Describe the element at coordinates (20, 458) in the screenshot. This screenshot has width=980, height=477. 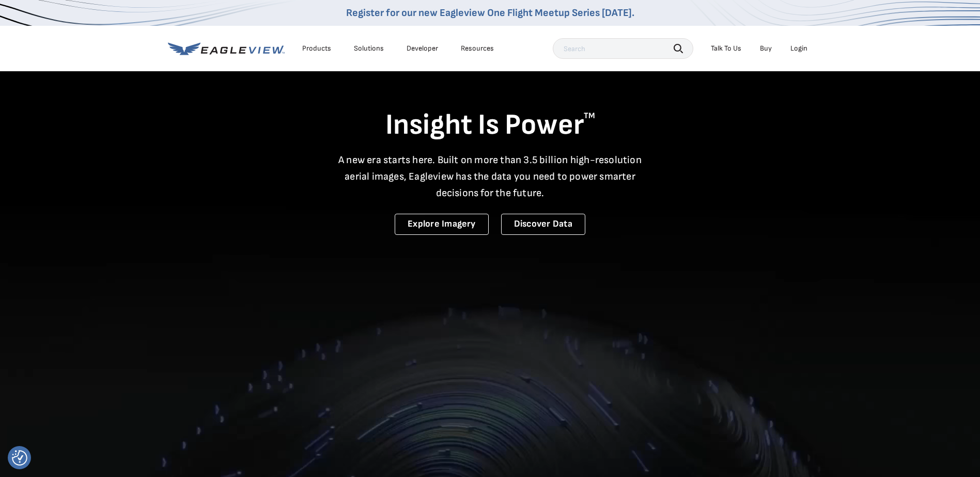
I see `button: Consent Preferences` at that location.